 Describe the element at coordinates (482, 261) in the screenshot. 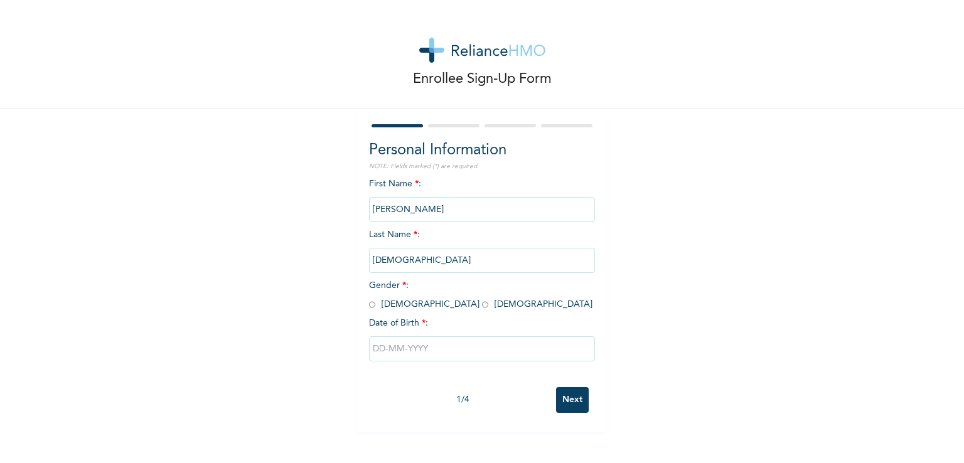

I see `input: Enter your last name` at that location.